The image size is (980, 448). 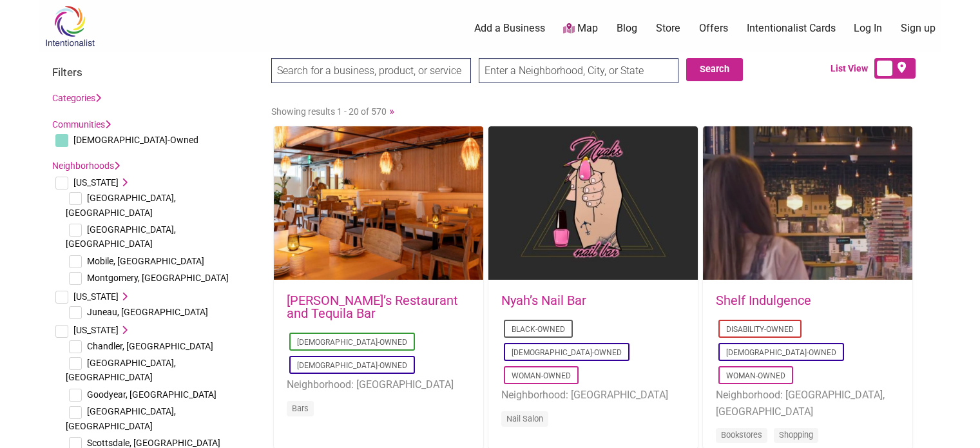 What do you see at coordinates (328, 112) in the screenshot?
I see `span: Showing results 1 - 20 of 570` at bounding box center [328, 112].